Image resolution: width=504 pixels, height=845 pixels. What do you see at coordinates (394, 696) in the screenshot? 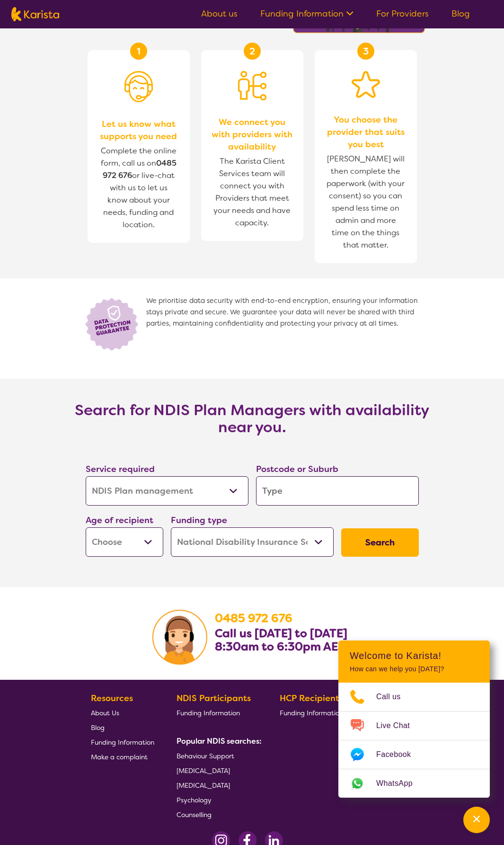
I see `span: Call us` at bounding box center [394, 696].